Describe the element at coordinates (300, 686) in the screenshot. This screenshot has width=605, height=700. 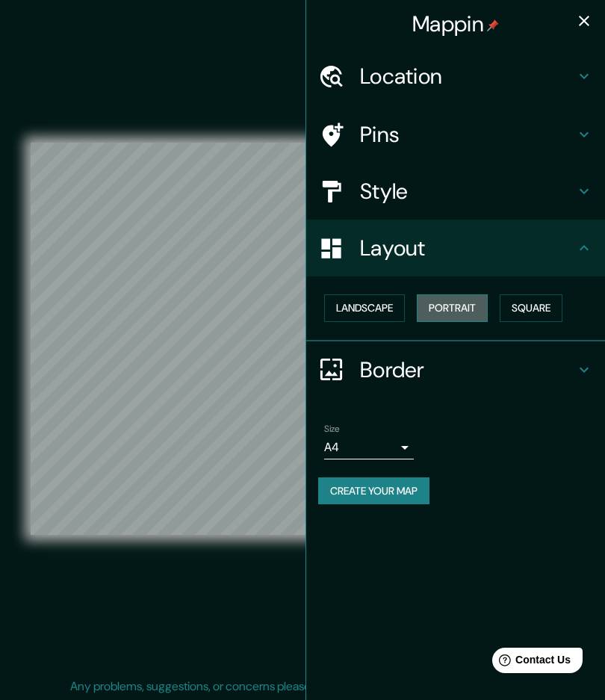
I see `p: Any problems, suggestions, or concerns please email .` at that location.